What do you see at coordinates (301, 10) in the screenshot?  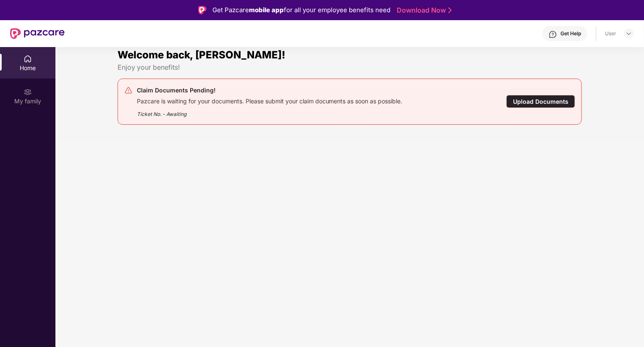 I see `div: Get Pazcare for all your employee benefits need` at bounding box center [301, 10].